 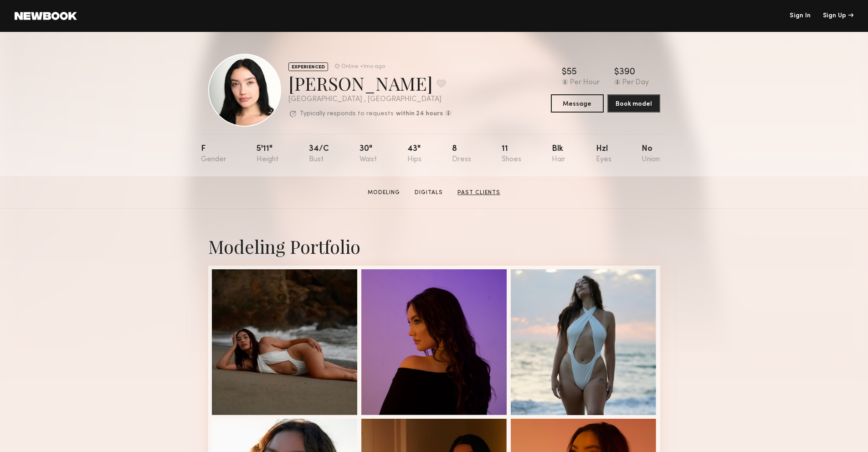 What do you see at coordinates (635, 83) in the screenshot?
I see `div: Per Day` at bounding box center [635, 83].